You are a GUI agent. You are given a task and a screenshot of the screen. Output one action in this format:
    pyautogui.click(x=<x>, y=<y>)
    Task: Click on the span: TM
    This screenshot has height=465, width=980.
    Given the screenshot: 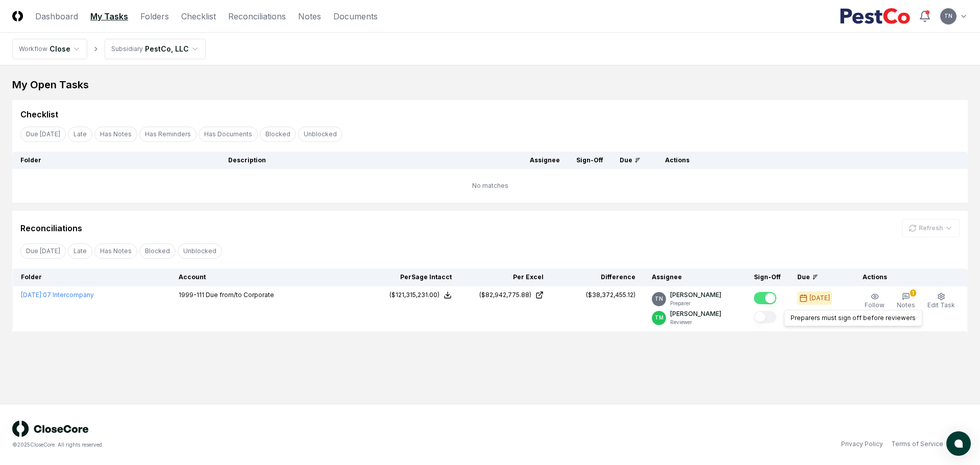 What is the action you would take?
    pyautogui.click(x=659, y=318)
    